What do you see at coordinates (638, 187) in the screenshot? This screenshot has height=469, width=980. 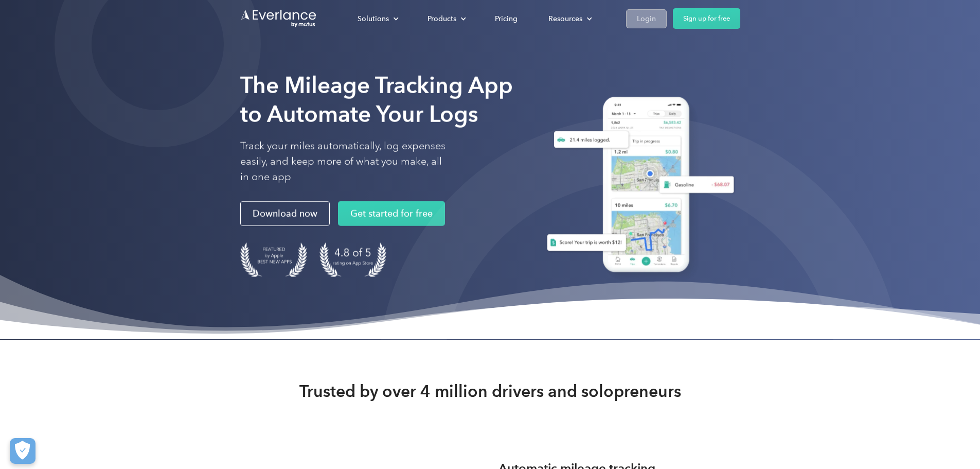 I see `img: Everlance, mileage tracker app, expense tracking app` at bounding box center [638, 187].